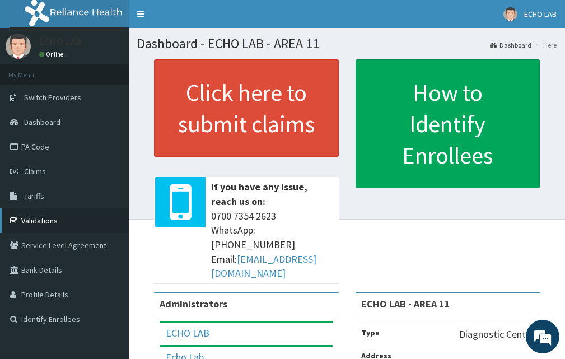 This screenshot has width=565, height=359. What do you see at coordinates (545, 45) in the screenshot?
I see `li: Here` at bounding box center [545, 45].